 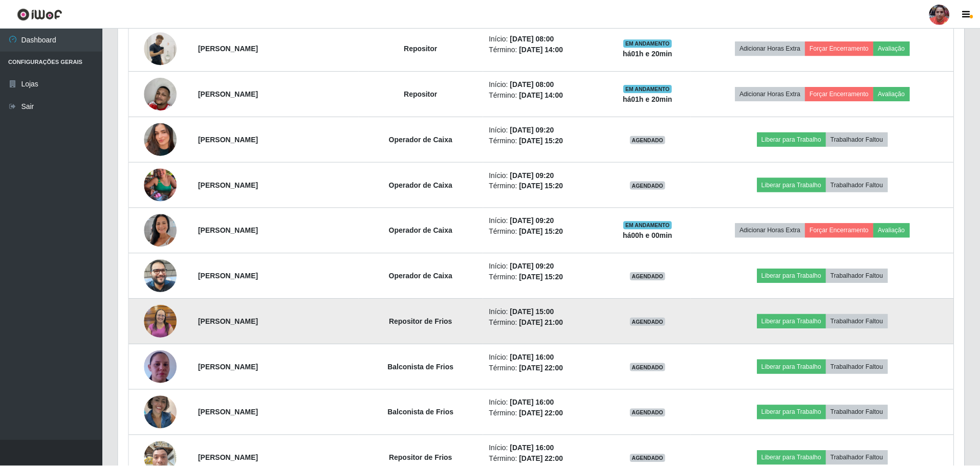 What do you see at coordinates (160, 185) in the screenshot?
I see `img: 1744399618911.jpeg` at bounding box center [160, 185].